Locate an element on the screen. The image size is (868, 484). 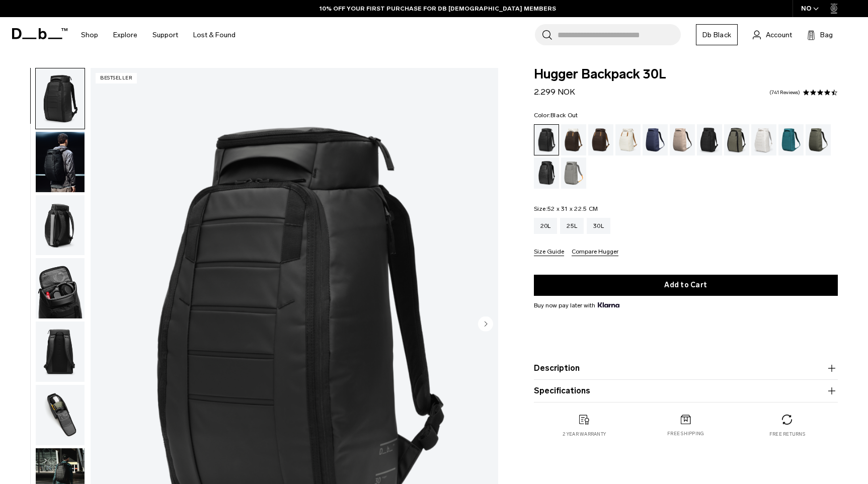
a: Lost & Found is located at coordinates (214, 35).